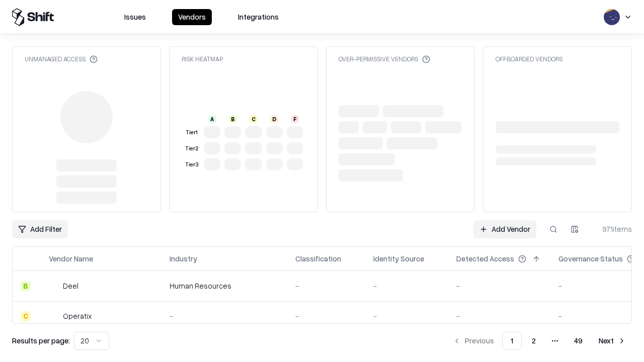 The width and height of the screenshot is (644, 362). I want to click on div: Offboarded Vendors, so click(529, 58).